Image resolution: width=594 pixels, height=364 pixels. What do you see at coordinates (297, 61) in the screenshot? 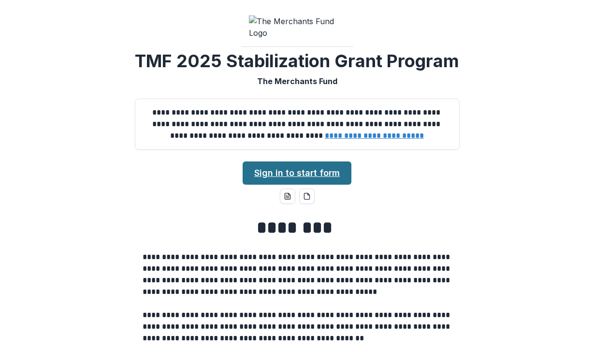
I see `h2: TMF 2025 Stabilization Grant Program` at bounding box center [297, 61].